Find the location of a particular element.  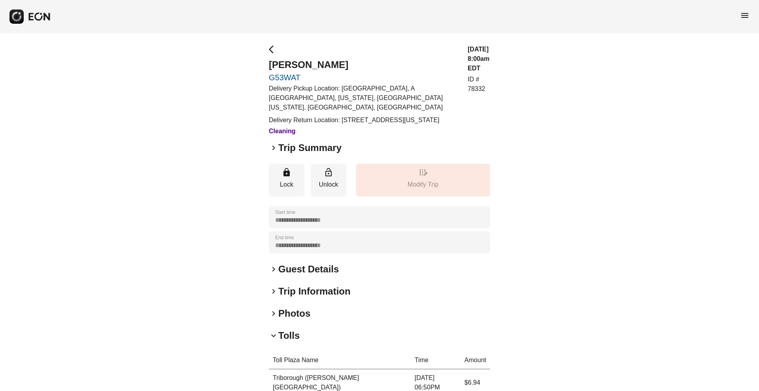

p: Unlock is located at coordinates (329, 185).